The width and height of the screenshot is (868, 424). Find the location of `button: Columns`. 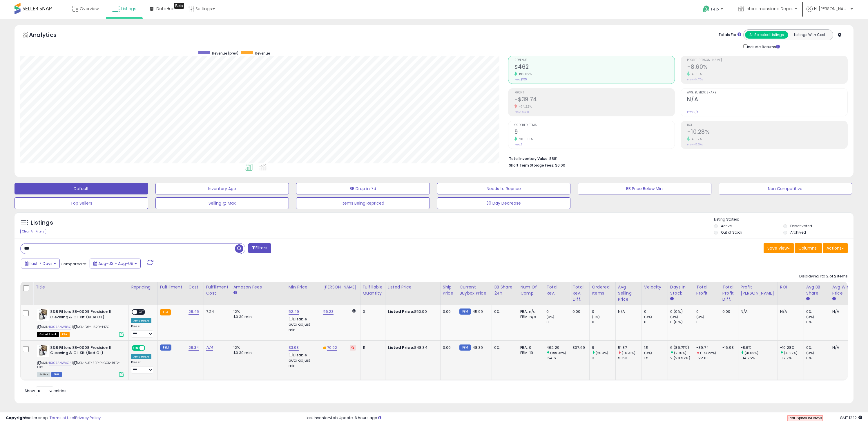

button: Columns is located at coordinates (809, 248).